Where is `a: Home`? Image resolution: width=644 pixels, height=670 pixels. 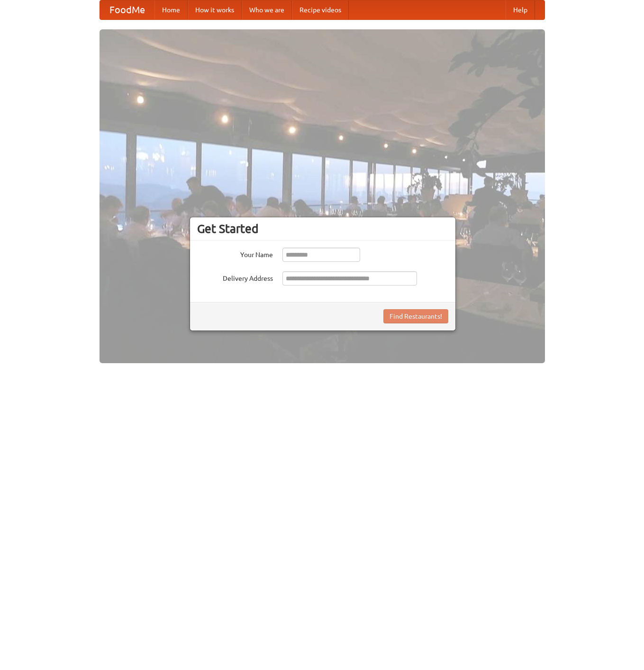 a: Home is located at coordinates (171, 10).